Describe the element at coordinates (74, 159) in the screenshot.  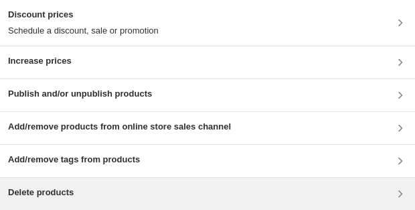
I see `h3: Add/remove tags from products` at that location.